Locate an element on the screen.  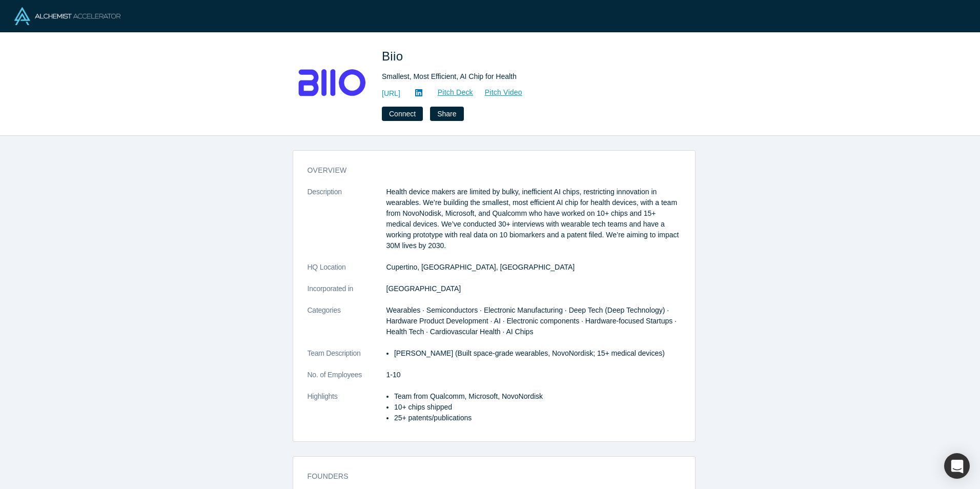
dt: Highlights is located at coordinates (347, 412).